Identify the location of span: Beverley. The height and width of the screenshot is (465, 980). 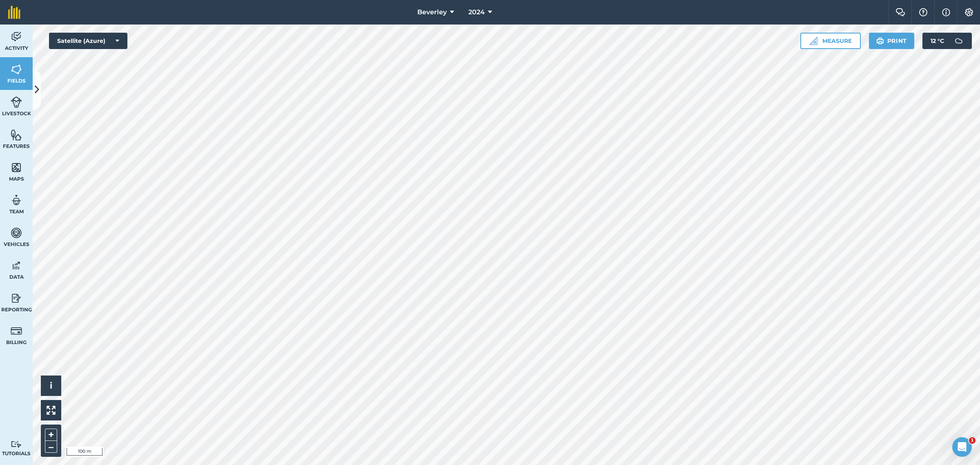
(432, 13).